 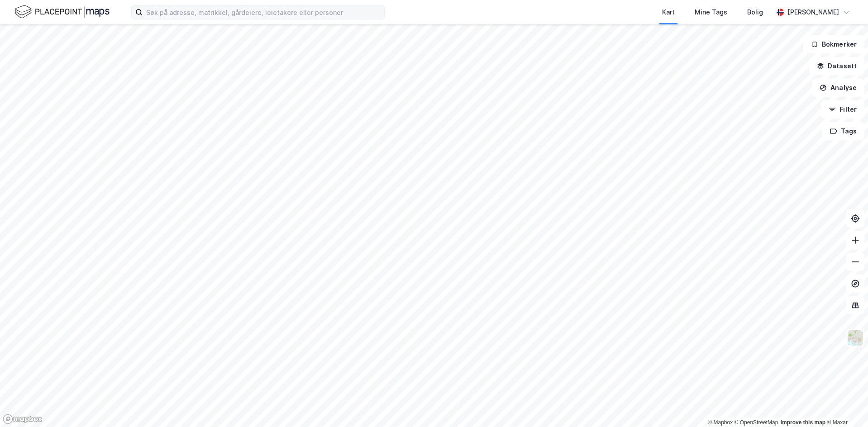 I want to click on a: OpenStreetMap, so click(x=756, y=423).